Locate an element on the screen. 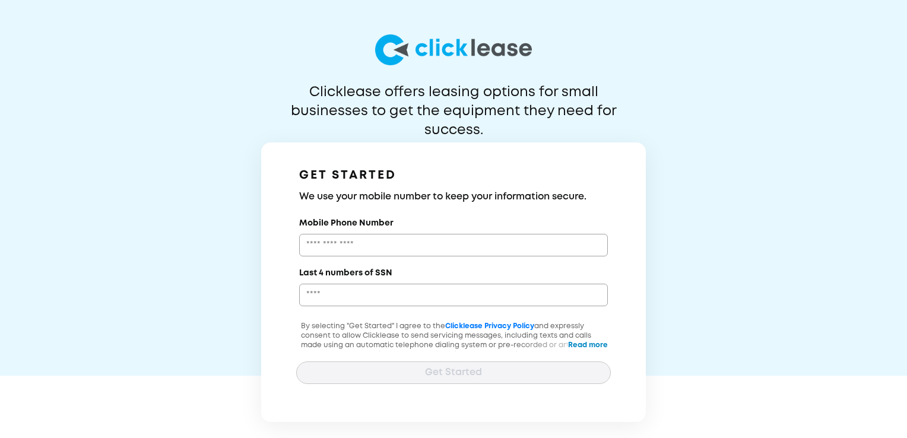  h1: GET STARTED is located at coordinates (454, 176).